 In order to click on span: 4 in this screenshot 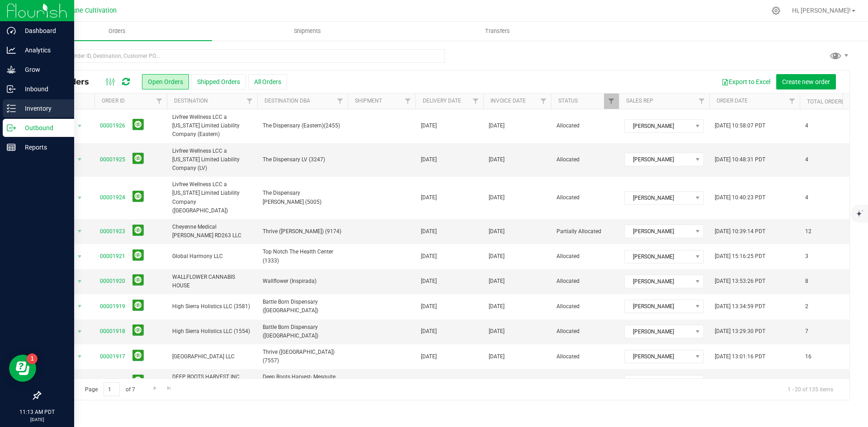, I will do `click(807, 125)`.